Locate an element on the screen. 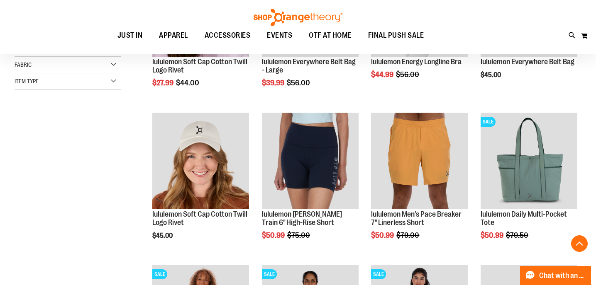 This screenshot has width=596, height=285. a: OTF AT HOME is located at coordinates (330, 36).